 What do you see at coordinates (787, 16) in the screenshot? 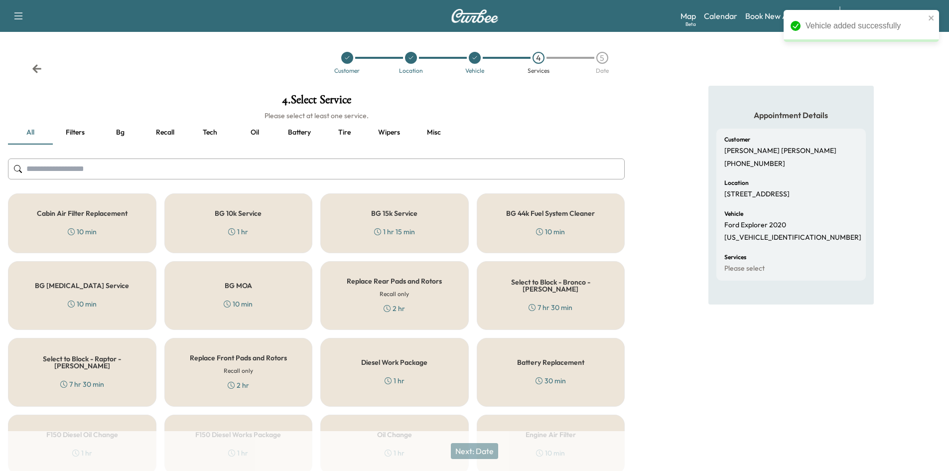
I see `a: Book New Appointment` at bounding box center [787, 16].